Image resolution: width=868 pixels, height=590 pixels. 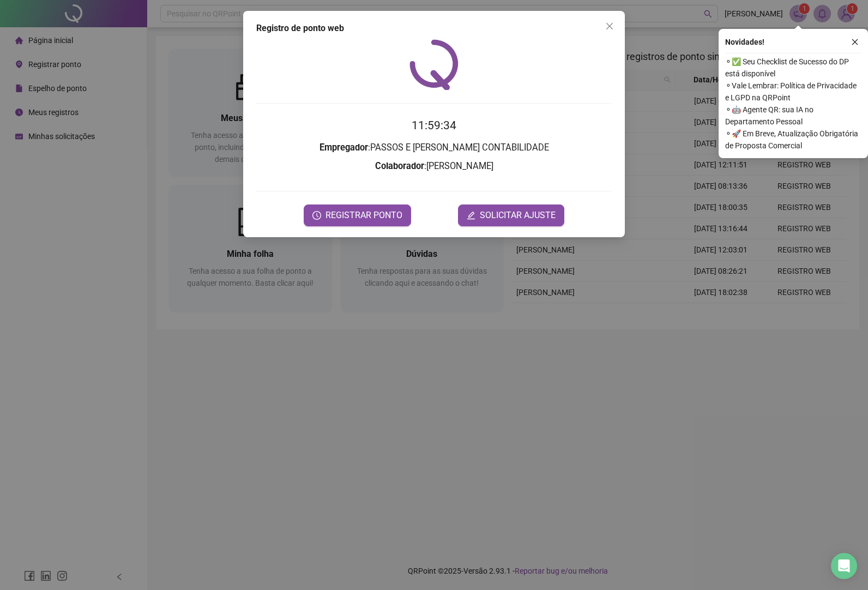 I want to click on button: REGISTRAR PONTO, so click(x=357, y=215).